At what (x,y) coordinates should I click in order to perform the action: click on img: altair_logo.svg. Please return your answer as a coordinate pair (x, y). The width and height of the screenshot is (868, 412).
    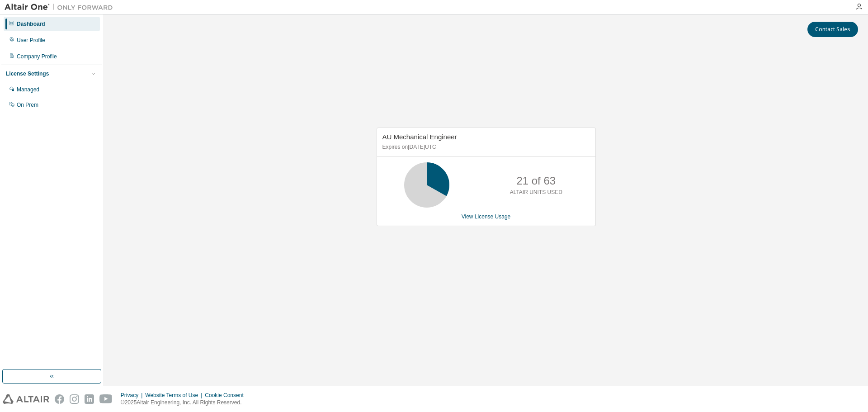
    Looking at the image, I should click on (26, 399).